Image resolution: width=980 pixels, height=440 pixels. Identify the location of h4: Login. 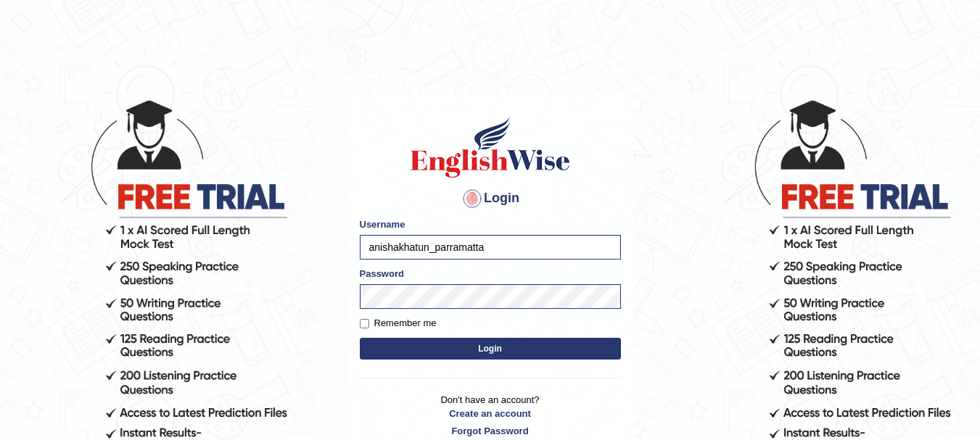
(490, 198).